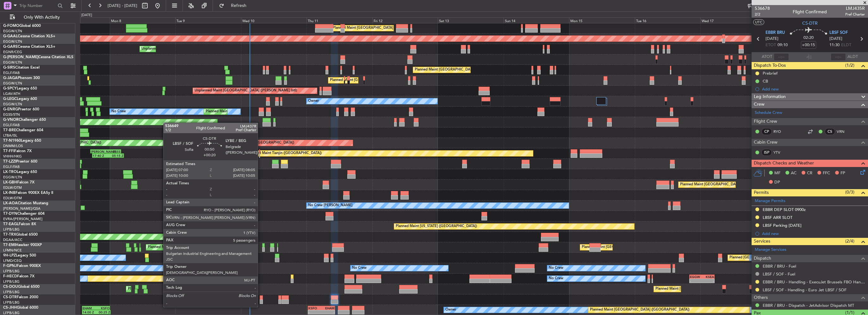  I want to click on span: LBSF SOF, so click(838, 32).